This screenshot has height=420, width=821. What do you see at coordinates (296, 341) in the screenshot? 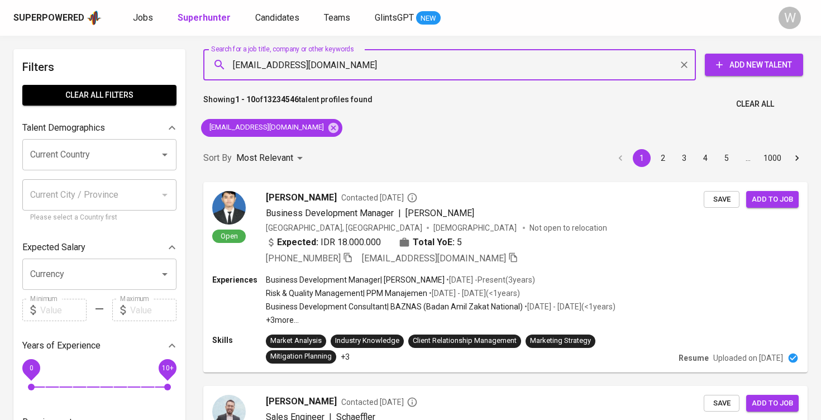
I see `div: Market Analysis` at bounding box center [296, 341].